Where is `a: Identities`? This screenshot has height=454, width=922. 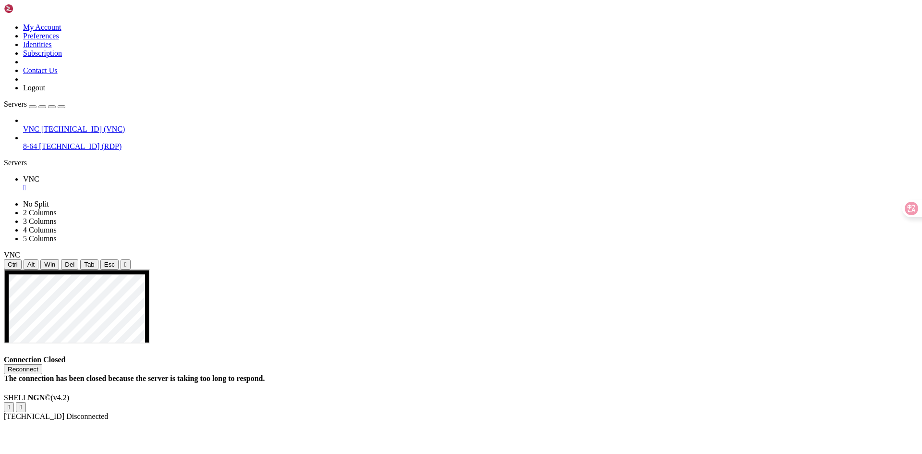 a: Identities is located at coordinates (37, 44).